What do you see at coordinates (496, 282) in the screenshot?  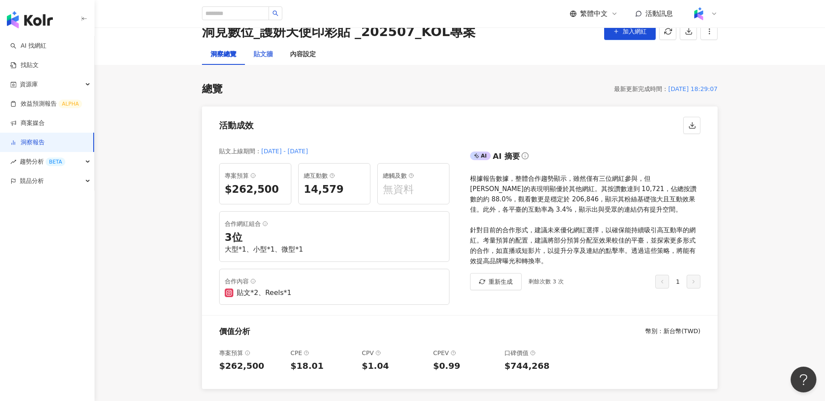 I see `button: 重新生成` at bounding box center [496, 282].